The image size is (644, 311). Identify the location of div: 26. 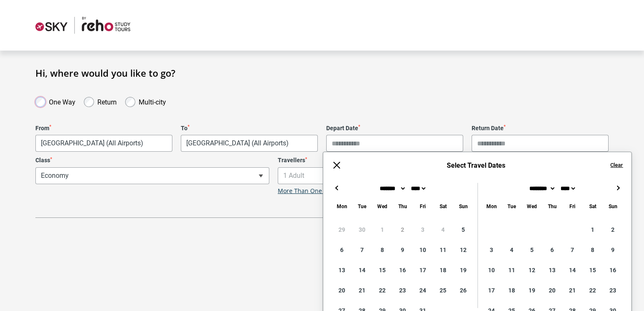
(463, 291).